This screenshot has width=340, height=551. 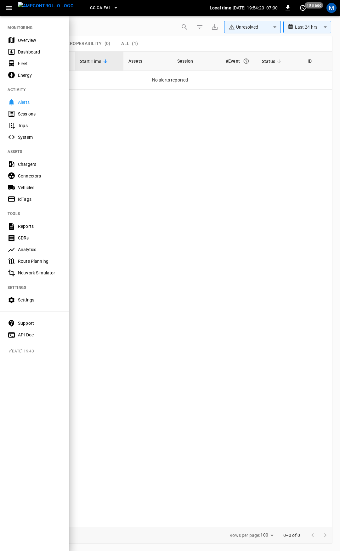 I want to click on div: Sessions, so click(x=40, y=114).